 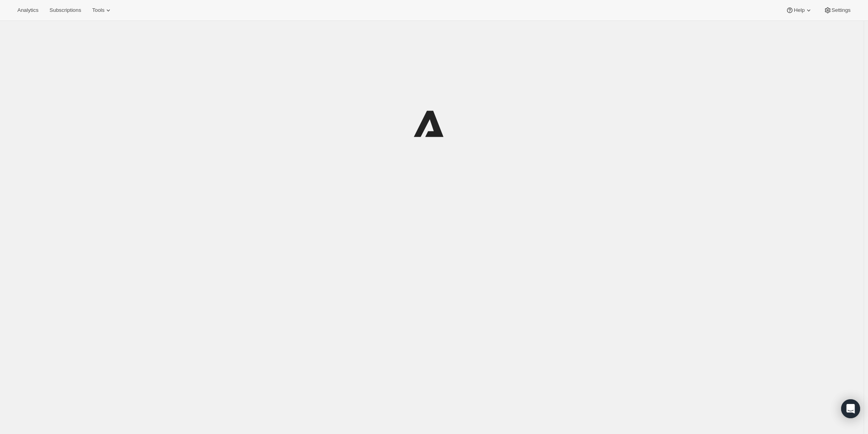 I want to click on span: Settings, so click(x=841, y=10).